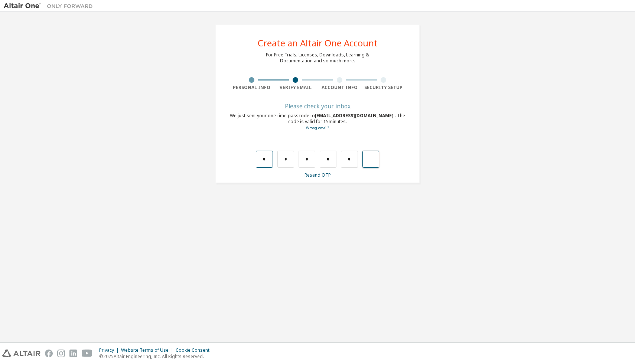  I want to click on div: Personal Info, so click(252, 88).